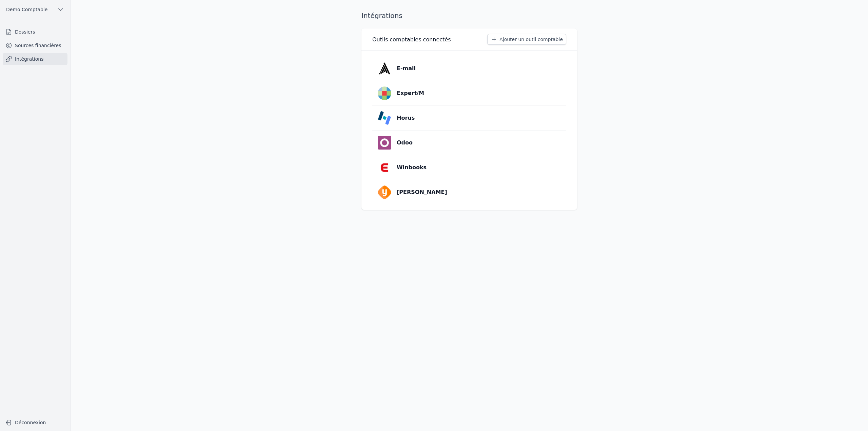 The image size is (868, 431). What do you see at coordinates (527, 39) in the screenshot?
I see `button: Ajouter un outil comptable` at bounding box center [527, 39].